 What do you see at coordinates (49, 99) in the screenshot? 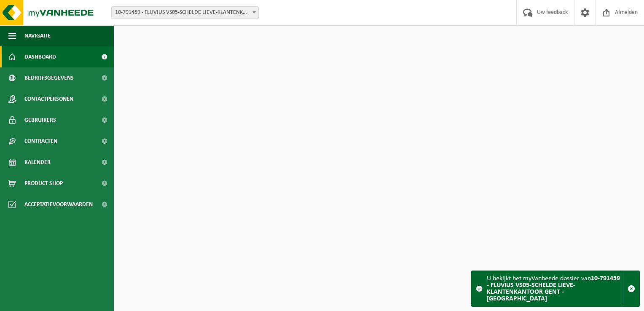
I see `span: Contactpersonen` at bounding box center [49, 99].